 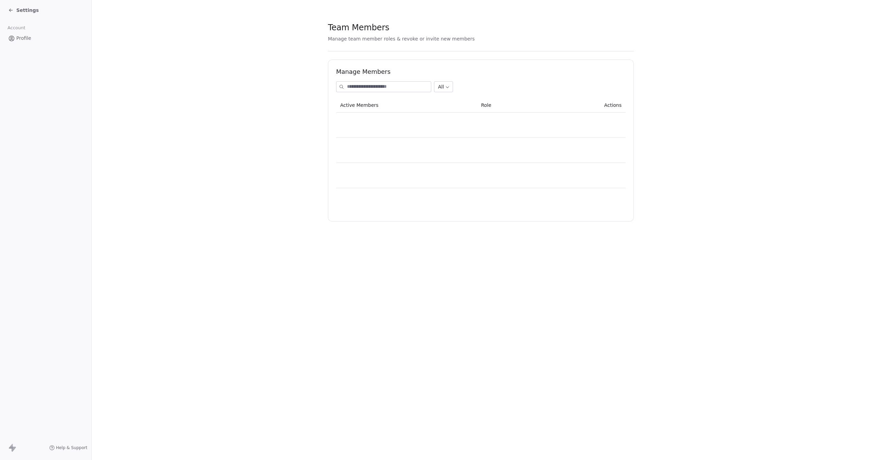 I want to click on span: Active Members, so click(x=359, y=105).